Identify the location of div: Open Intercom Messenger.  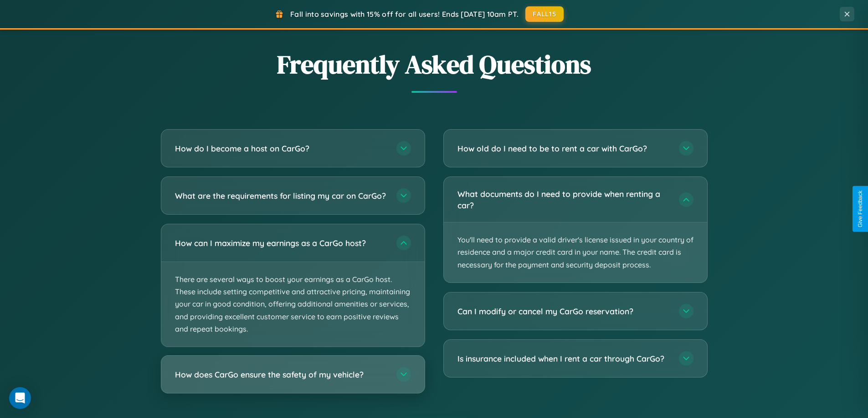
(20, 398).